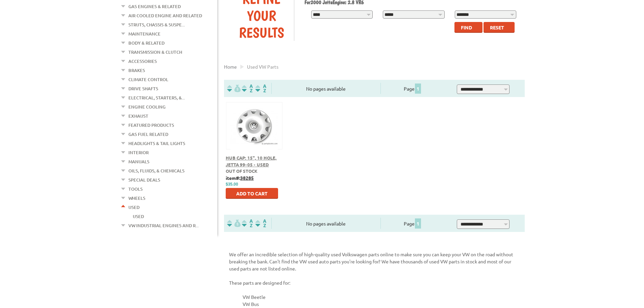 Image resolution: width=644 pixels, height=308 pixels. Describe the element at coordinates (149, 80) in the screenshot. I see `a: Climate Control` at that location.